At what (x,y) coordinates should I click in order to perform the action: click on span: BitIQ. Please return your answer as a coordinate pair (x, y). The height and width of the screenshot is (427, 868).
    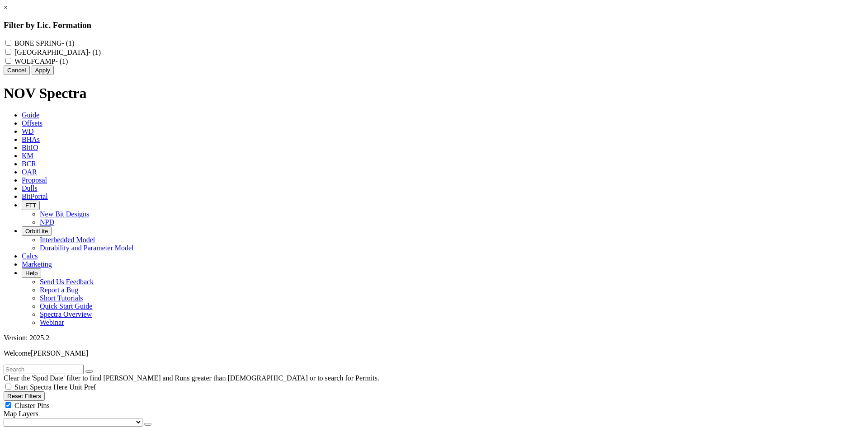
    Looking at the image, I should click on (30, 147).